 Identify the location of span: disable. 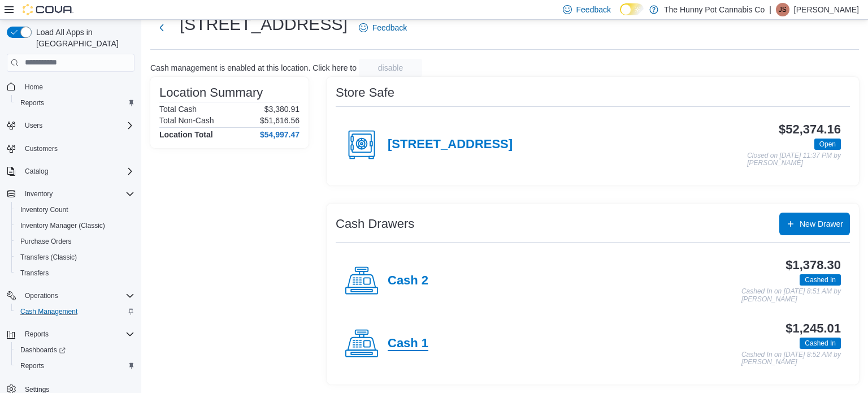
(391, 68).